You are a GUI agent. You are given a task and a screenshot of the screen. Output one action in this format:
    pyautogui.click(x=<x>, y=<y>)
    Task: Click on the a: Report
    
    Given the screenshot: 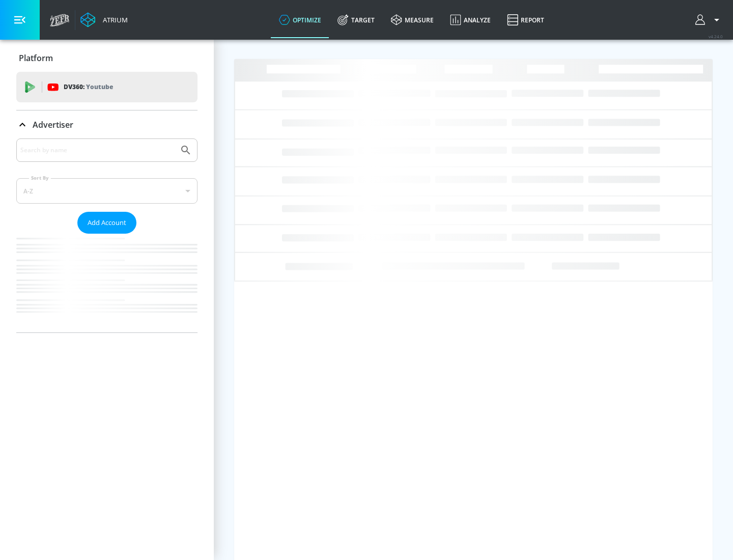 What is the action you would take?
    pyautogui.click(x=526, y=20)
    